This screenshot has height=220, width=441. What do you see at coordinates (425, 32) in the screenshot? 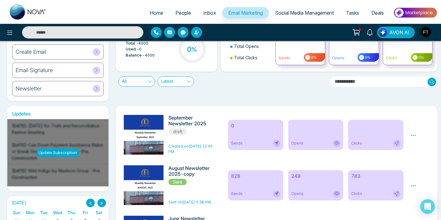
I see `img: User Avatar` at bounding box center [425, 32].